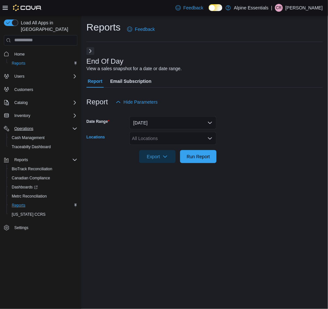 The image size is (328, 309). I want to click on div: Carter Roberts, so click(279, 8).